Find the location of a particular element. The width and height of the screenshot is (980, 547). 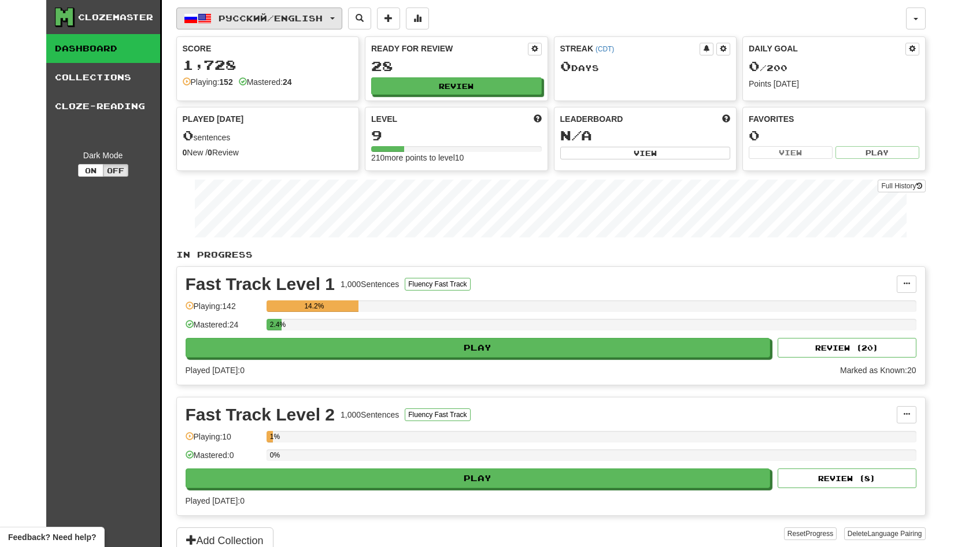

div: Mastered: 0 is located at coordinates (223, 459).